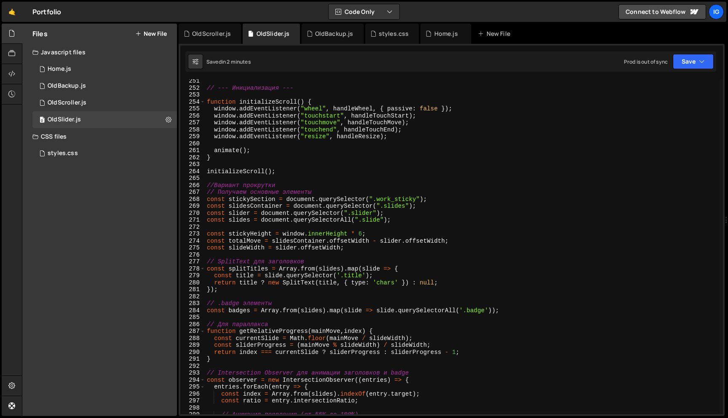 This screenshot has height=418, width=728. I want to click on div: 280, so click(192, 283).